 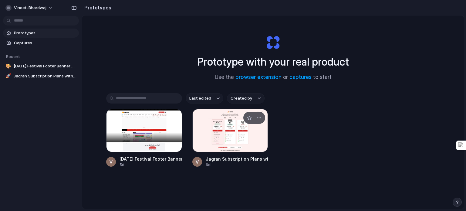 What do you see at coordinates (237, 159) in the screenshot?
I see `div: Jagran Subscription Plans with Insurance Bundling` at bounding box center [237, 159].